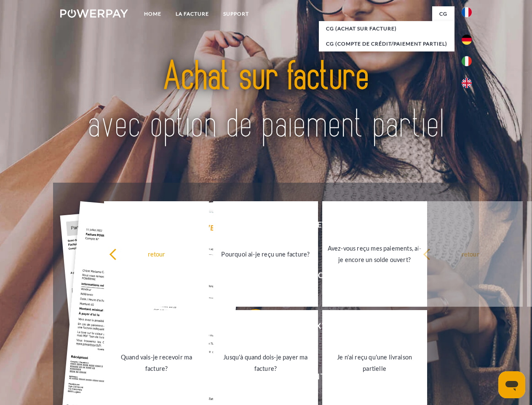  I want to click on img: fr, so click(467, 12).